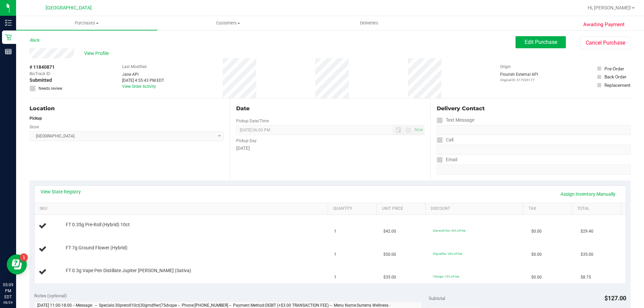 This screenshot has height=308, width=644. I want to click on label: Store, so click(34, 127).